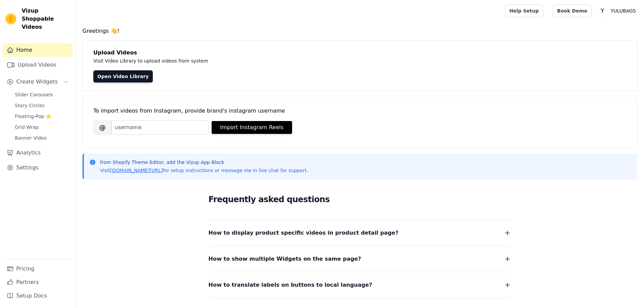 This screenshot has height=308, width=644. I want to click on span: Floating-Pop ⭐, so click(33, 116).